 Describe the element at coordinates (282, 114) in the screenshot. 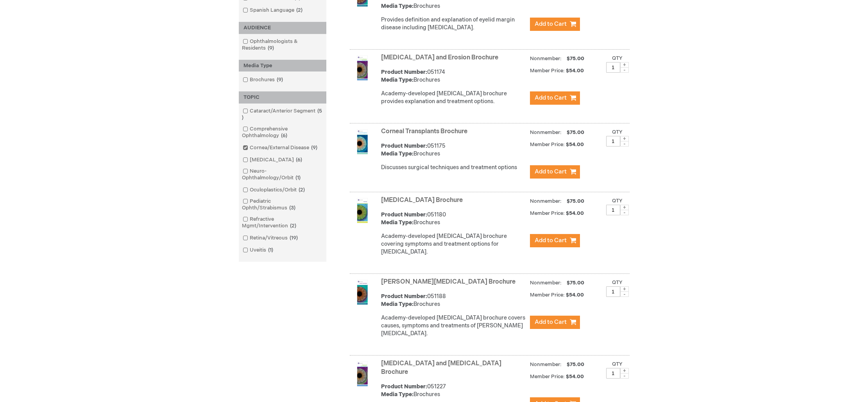

I see `span: 5` at that location.